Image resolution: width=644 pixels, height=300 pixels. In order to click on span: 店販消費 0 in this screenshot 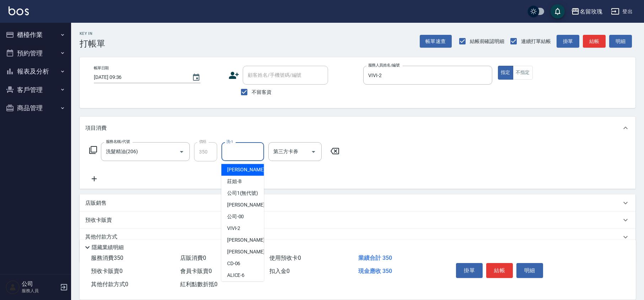, I will do `click(193, 258)`.